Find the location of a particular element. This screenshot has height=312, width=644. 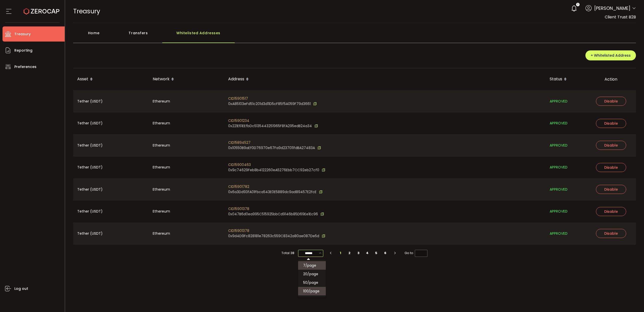

li: 2 is located at coordinates (350, 253).